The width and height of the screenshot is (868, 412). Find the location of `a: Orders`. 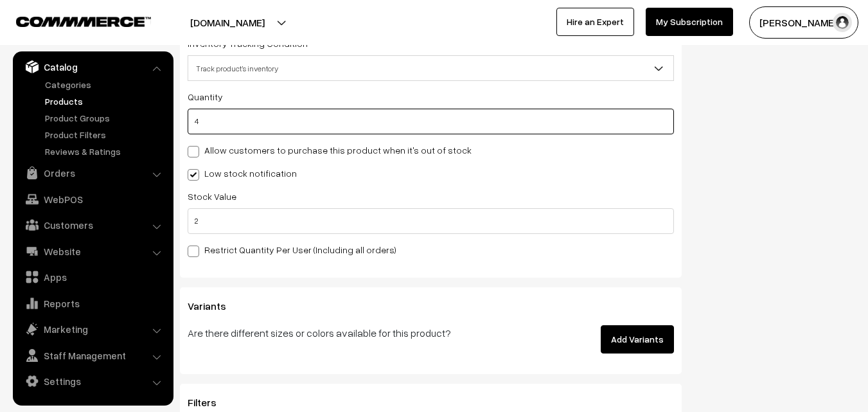

a: Orders is located at coordinates (93, 173).